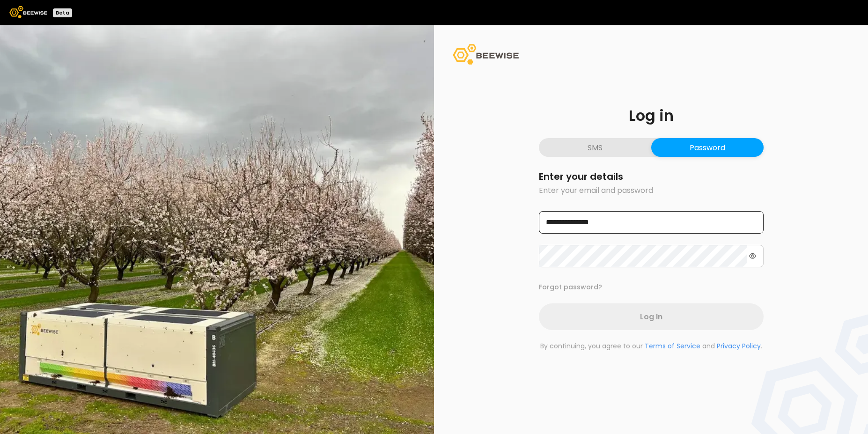 The width and height of the screenshot is (868, 434). What do you see at coordinates (651, 116) in the screenshot?
I see `h1: Log in` at bounding box center [651, 116].